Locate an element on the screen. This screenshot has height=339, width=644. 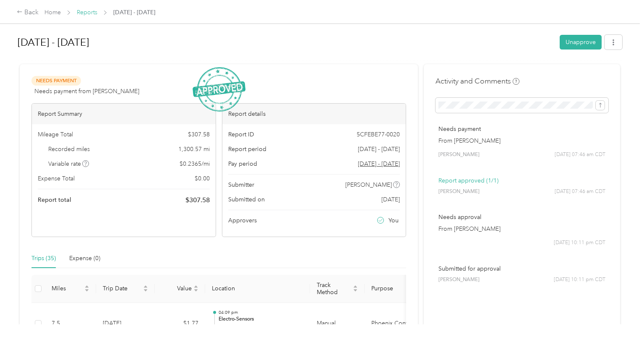
span: Pay period is located at coordinates (242, 163).